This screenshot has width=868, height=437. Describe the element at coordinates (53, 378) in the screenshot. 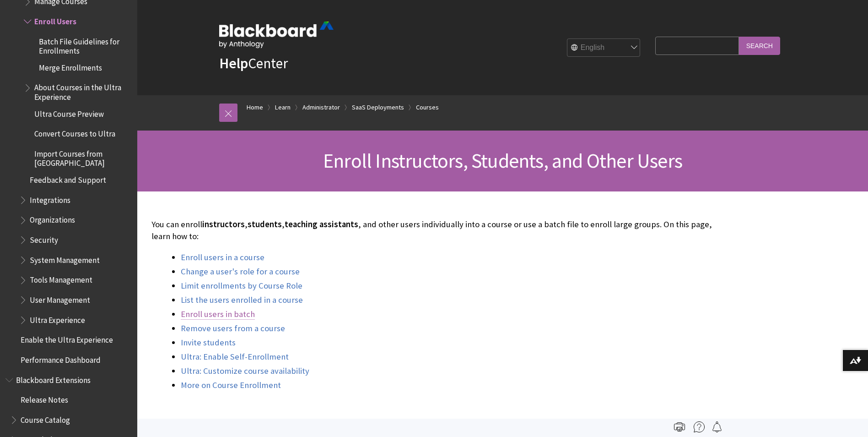

I see `span: Blackboard Extensions` at that location.